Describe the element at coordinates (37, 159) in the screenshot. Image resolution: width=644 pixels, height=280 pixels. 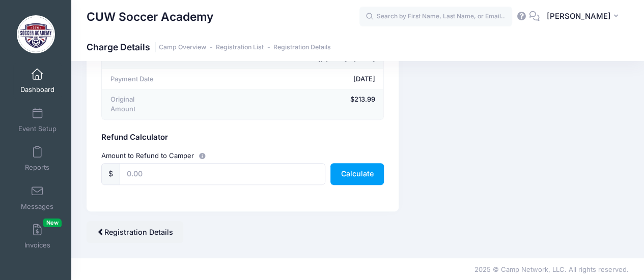
I see `a: Reports` at that location.